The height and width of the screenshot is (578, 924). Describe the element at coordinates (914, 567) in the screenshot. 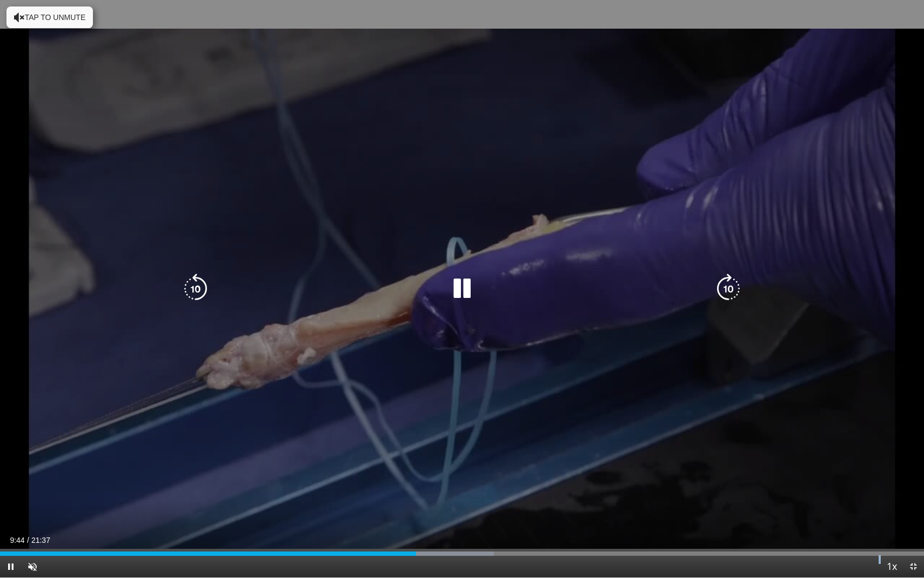

I see `button: Exit Fullscreen` at that location.